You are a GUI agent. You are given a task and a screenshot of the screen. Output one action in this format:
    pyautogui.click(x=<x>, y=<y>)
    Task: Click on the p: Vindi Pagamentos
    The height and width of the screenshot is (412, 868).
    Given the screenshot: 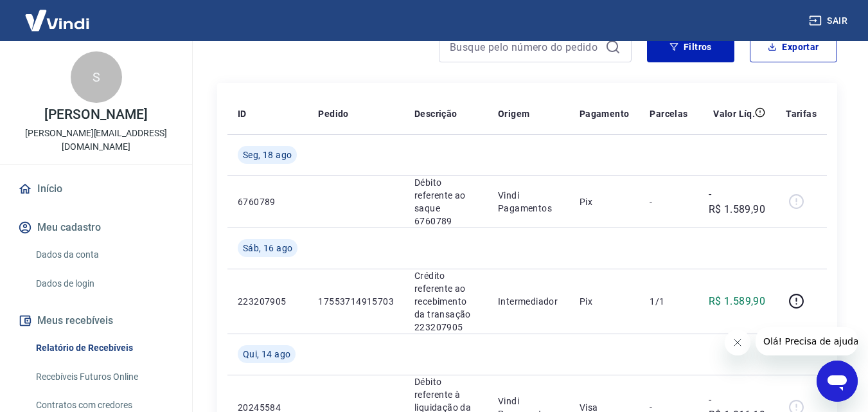 What is the action you would take?
    pyautogui.click(x=528, y=202)
    